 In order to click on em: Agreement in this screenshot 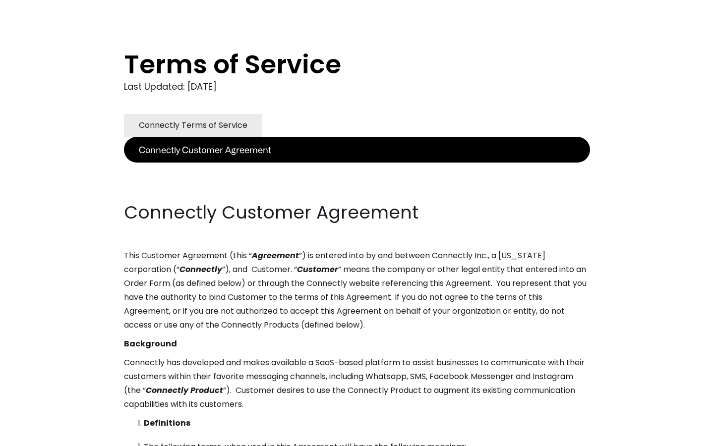, I will do `click(275, 255)`.